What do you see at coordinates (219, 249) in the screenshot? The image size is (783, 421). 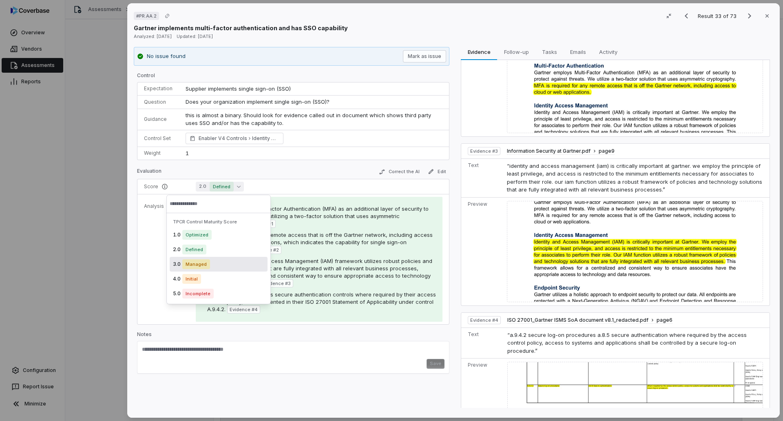 I see `div: 2.0` at bounding box center [219, 249].